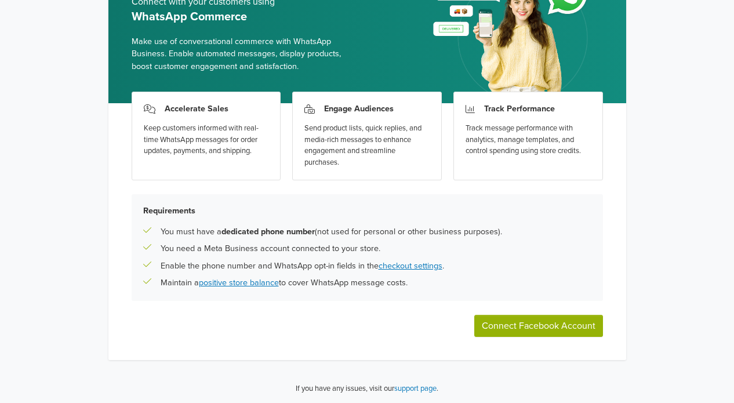  What do you see at coordinates (206, 140) in the screenshot?
I see `div: Keep customers informed with real-time WhatsApp messages for order updates, payments, and shipping.` at bounding box center [206, 140].